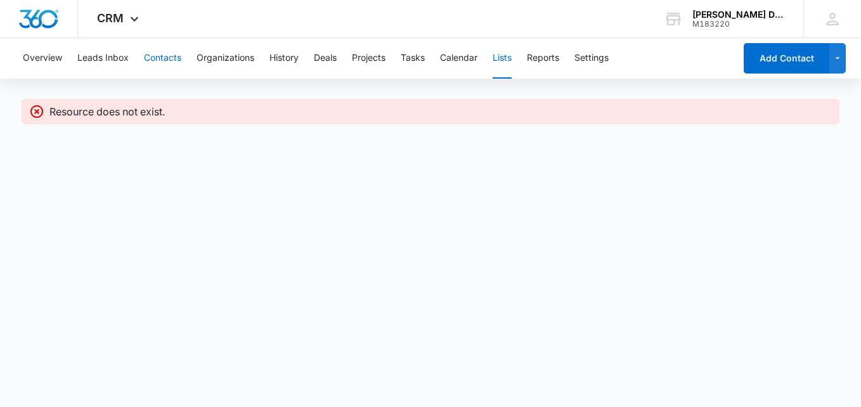 The width and height of the screenshot is (861, 407). I want to click on button: Add Contact, so click(787, 58).